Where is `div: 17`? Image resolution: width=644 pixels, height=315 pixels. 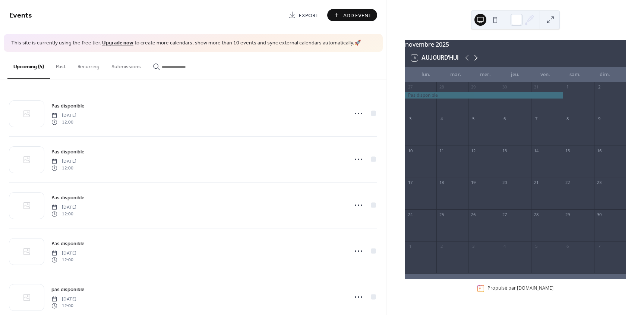 div: 17 is located at coordinates (410, 182).